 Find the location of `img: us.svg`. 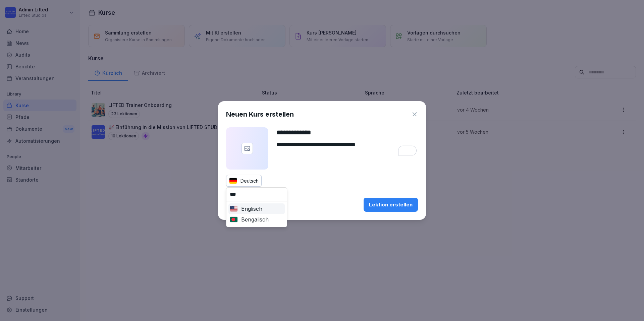

img: us.svg is located at coordinates (234, 209).